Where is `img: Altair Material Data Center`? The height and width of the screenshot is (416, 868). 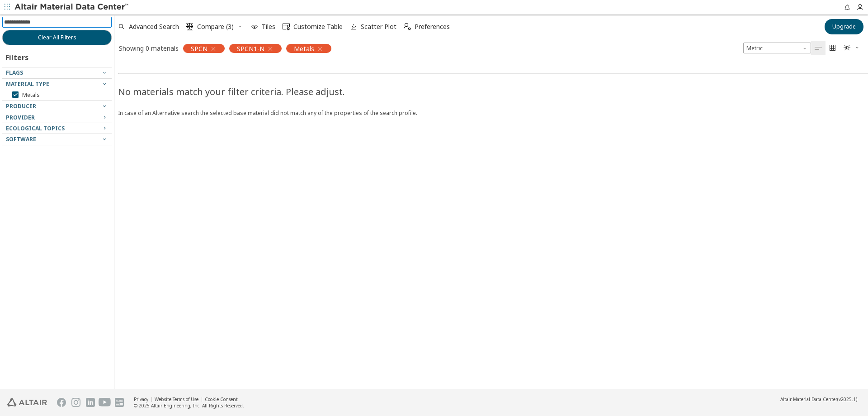
img: Altair Material Data Center is located at coordinates (72, 7).